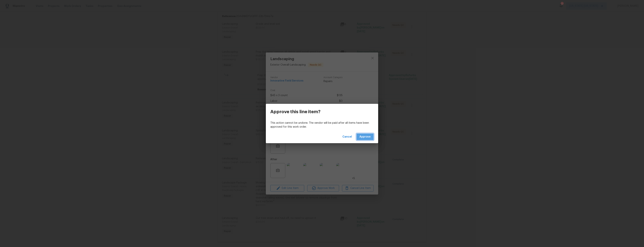 Image resolution: width=644 pixels, height=247 pixels. I want to click on button: Cancel, so click(347, 137).